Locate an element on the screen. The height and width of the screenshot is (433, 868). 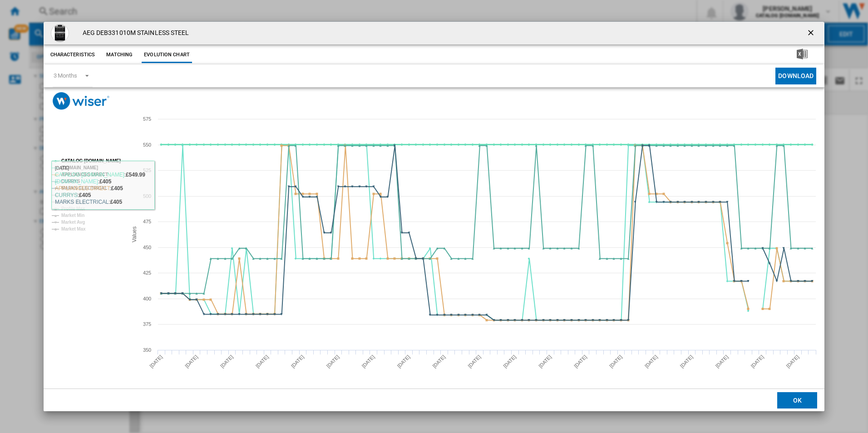
button: Matching is located at coordinates (119, 55).